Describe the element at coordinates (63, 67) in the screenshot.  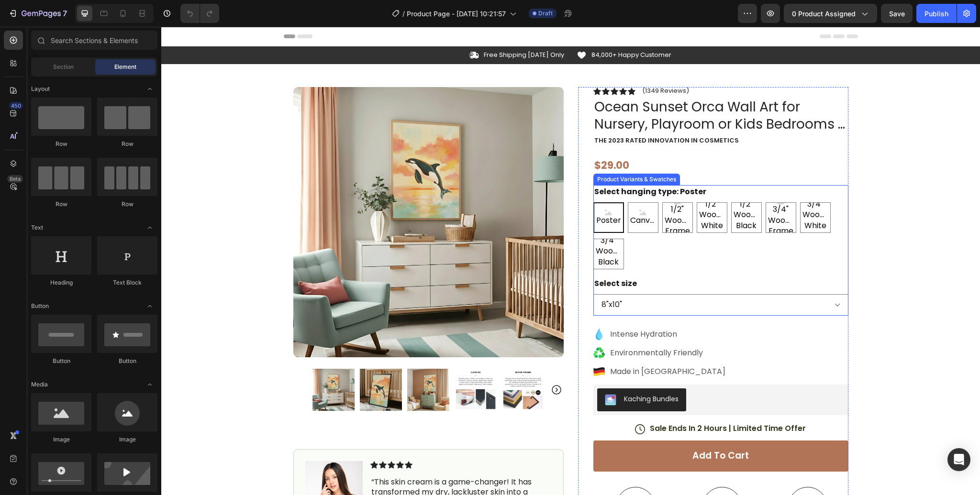
I see `span: Section` at that location.